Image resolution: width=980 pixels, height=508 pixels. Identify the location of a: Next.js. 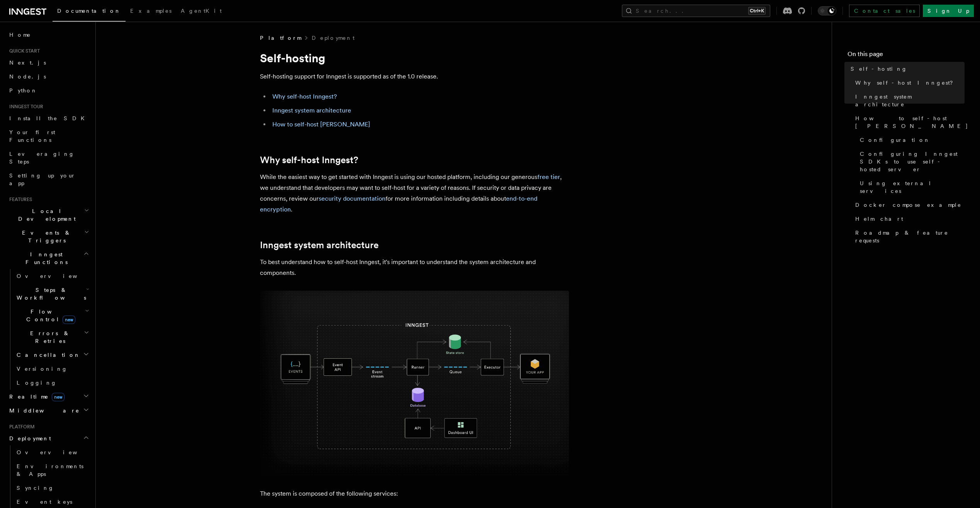
(48, 63).